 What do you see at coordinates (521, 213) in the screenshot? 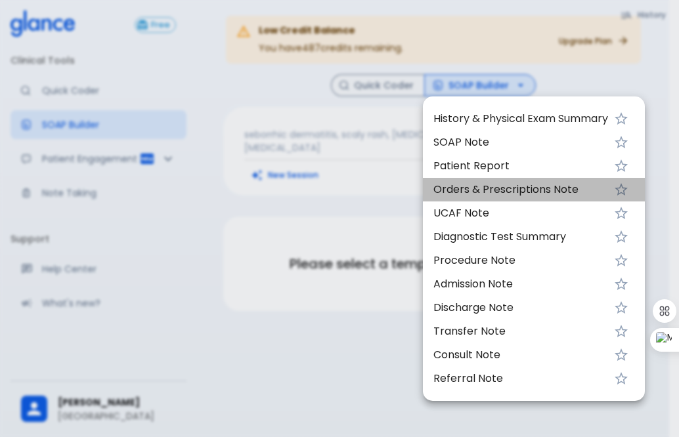
I see `span: UCAF Note` at bounding box center [521, 213].